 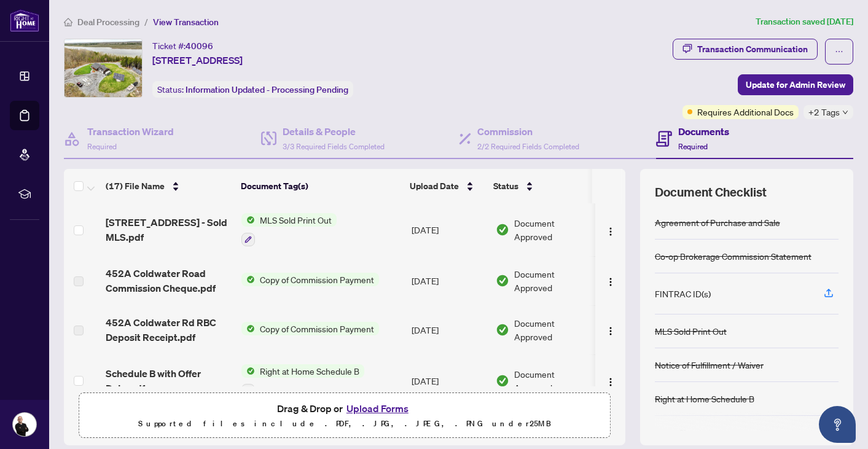 What do you see at coordinates (744, 49) in the screenshot?
I see `button: Transaction Communication` at bounding box center [744, 49].